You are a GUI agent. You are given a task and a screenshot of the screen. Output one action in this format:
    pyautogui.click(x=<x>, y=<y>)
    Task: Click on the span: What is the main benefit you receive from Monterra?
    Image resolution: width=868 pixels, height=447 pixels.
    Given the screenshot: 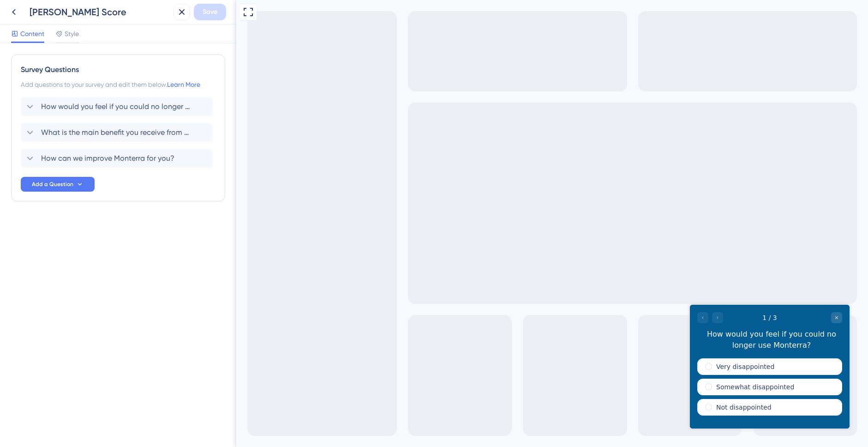 What is the action you would take?
    pyautogui.click(x=117, y=133)
    